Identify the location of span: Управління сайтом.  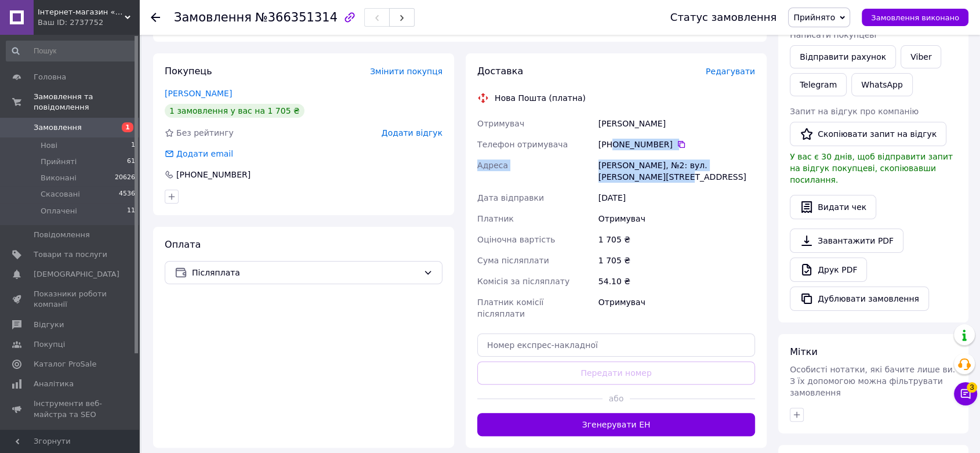
(70, 440).